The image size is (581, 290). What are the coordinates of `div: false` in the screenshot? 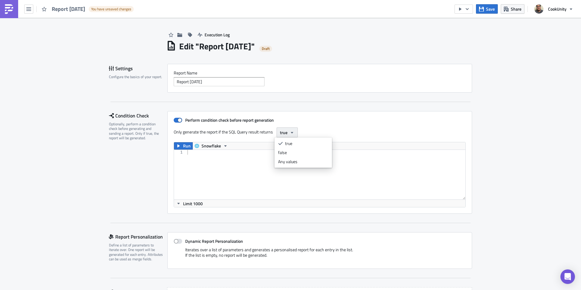 It's located at (303, 152).